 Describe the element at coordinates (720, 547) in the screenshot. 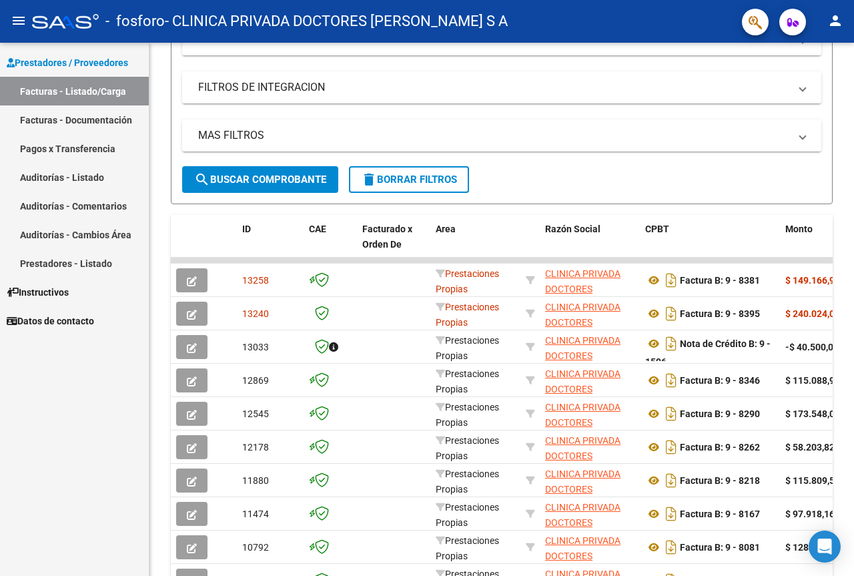

I see `strong: Factura B: 9 - 8081` at that location.